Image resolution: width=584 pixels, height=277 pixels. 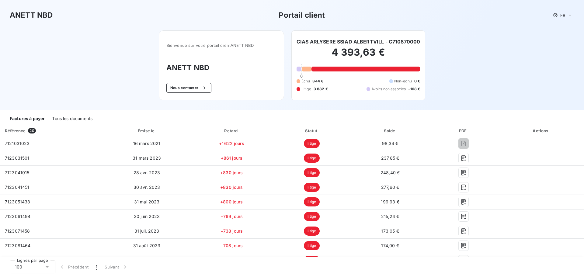 I want to click on span: Avoirs non associés, so click(x=389, y=89).